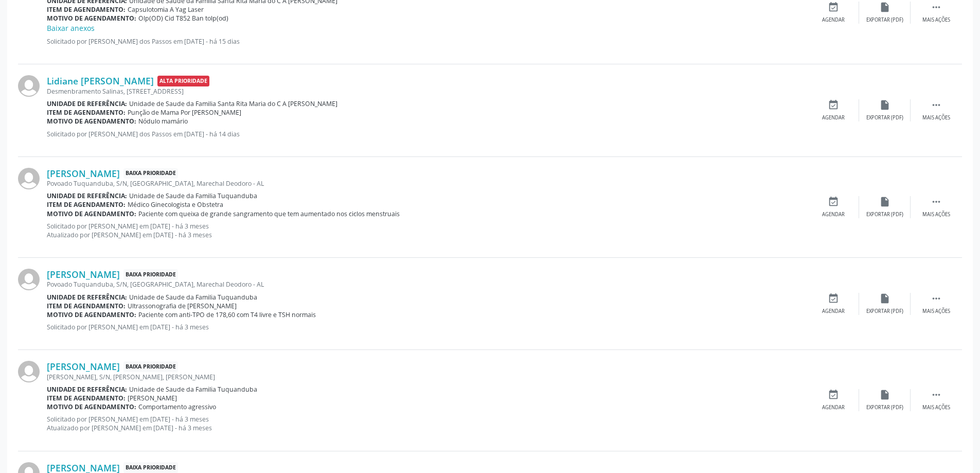  Describe the element at coordinates (163, 121) in the screenshot. I see `span: Nódulo mamário` at that location.